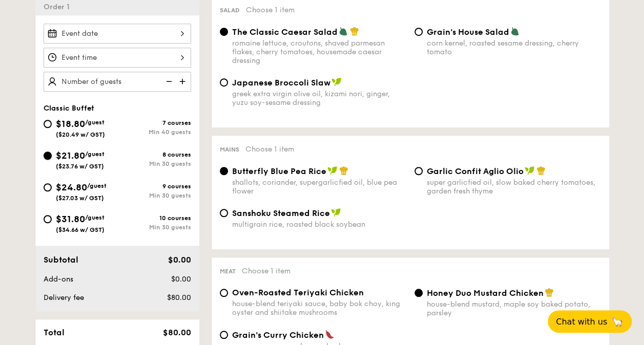 This screenshot has height=345, width=644. I want to click on span: $24.80, so click(71, 187).